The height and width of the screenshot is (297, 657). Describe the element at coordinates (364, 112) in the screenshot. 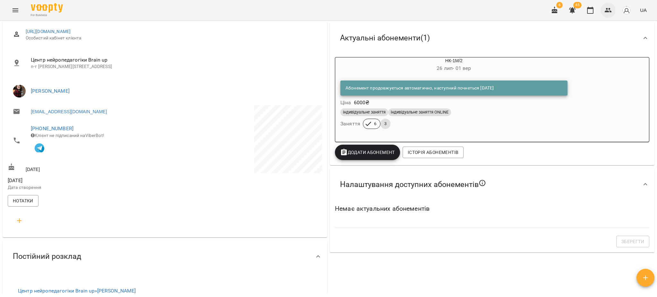

I see `span: індивідуальне заняття` at that location.